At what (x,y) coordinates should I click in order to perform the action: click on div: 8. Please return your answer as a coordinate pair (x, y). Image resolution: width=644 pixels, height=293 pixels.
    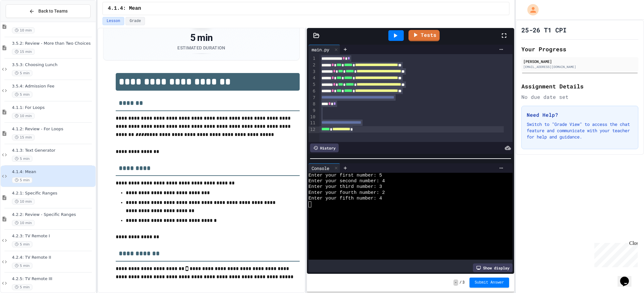
    Looking at the image, I should click on (312, 104).